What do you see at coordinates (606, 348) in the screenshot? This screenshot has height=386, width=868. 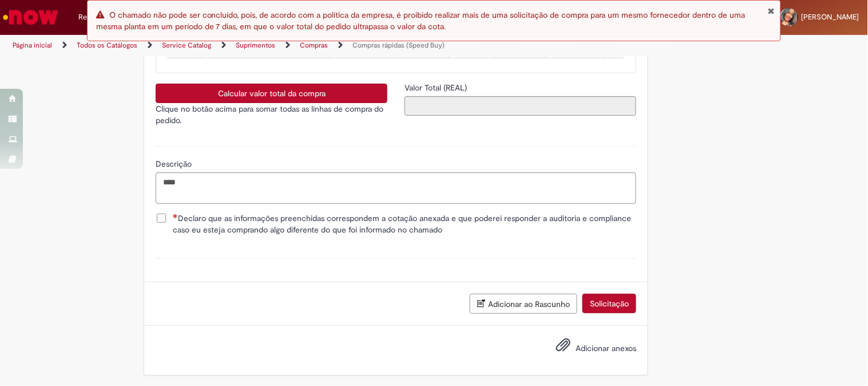 I see `span: Adicionar anexos` at bounding box center [606, 348].